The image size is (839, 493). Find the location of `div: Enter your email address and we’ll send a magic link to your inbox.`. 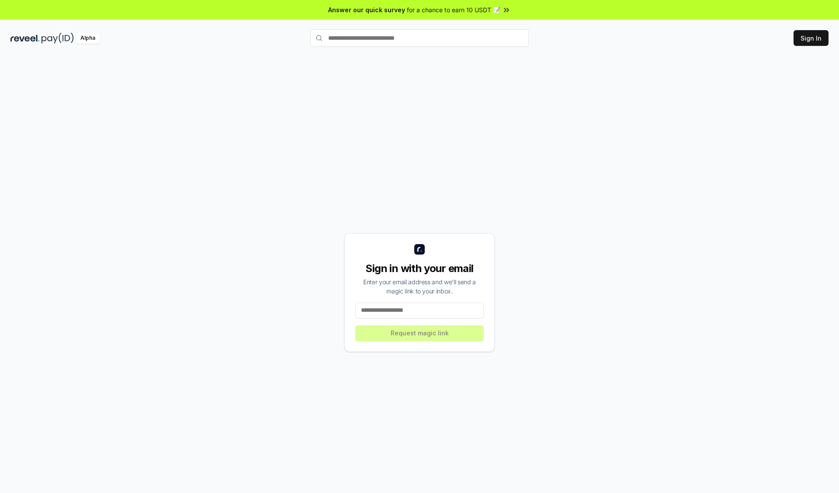

div: Enter your email address and we’ll send a magic link to your inbox. is located at coordinates (419, 287).